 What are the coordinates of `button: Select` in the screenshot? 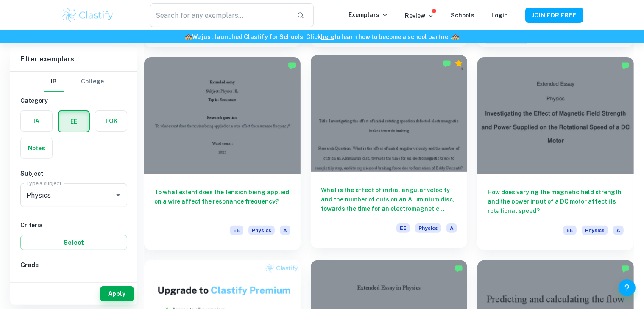 It's located at (74, 243).